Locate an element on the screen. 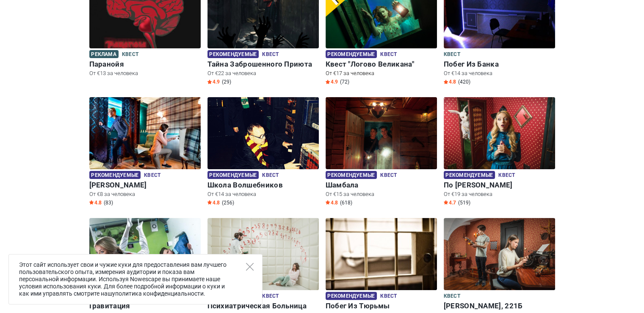 This screenshot has width=644, height=313. span: (618) is located at coordinates (346, 203).